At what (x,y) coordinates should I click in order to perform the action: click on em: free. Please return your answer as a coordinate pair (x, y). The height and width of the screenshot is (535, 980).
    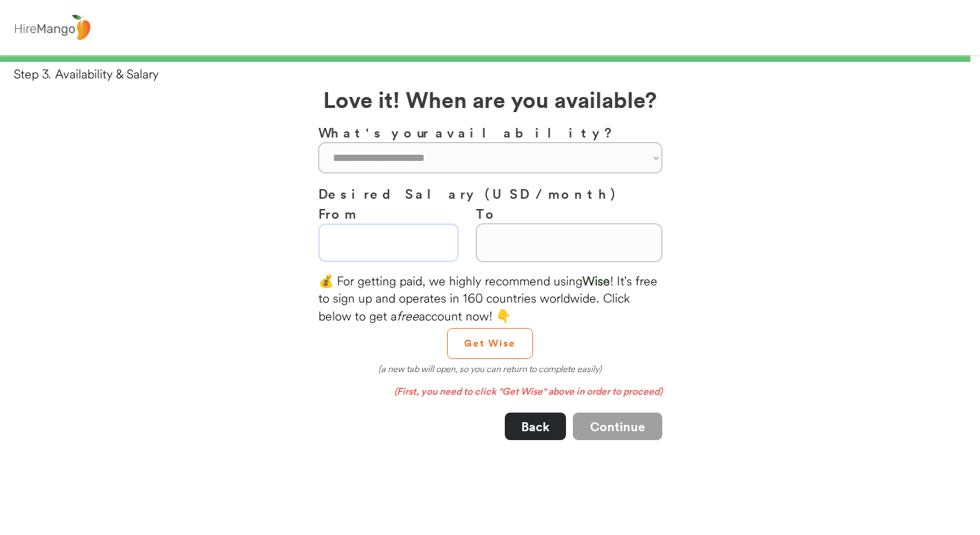
    Looking at the image, I should click on (408, 316).